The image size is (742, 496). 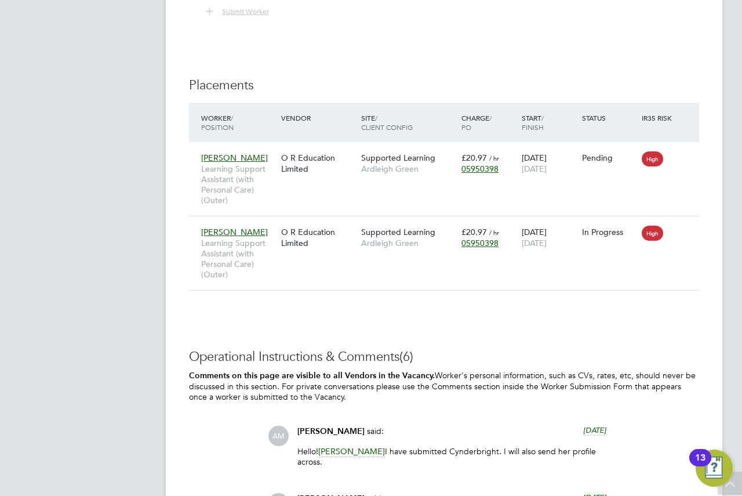 I want to click on span: Submit Worker, so click(x=245, y=11).